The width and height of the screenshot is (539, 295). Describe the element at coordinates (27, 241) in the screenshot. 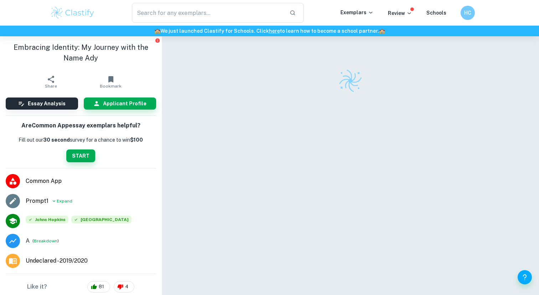

I see `p: Grade` at that location.